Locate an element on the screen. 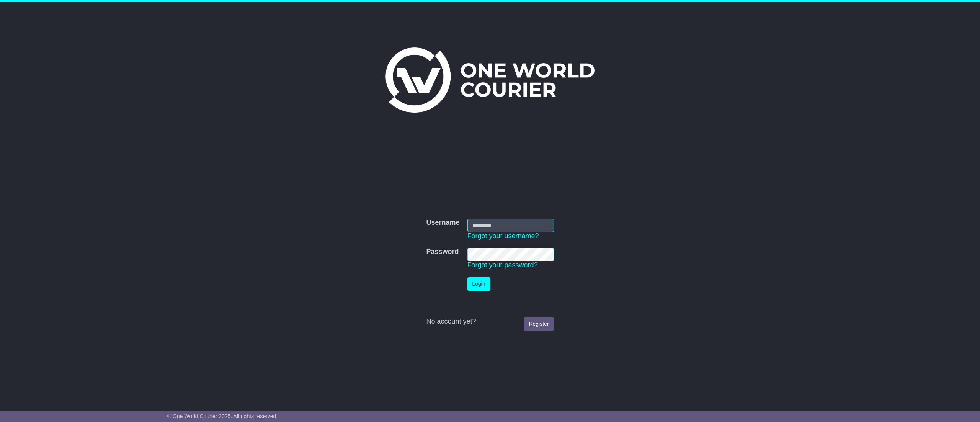 Image resolution: width=980 pixels, height=422 pixels. img: One World is located at coordinates (490, 80).